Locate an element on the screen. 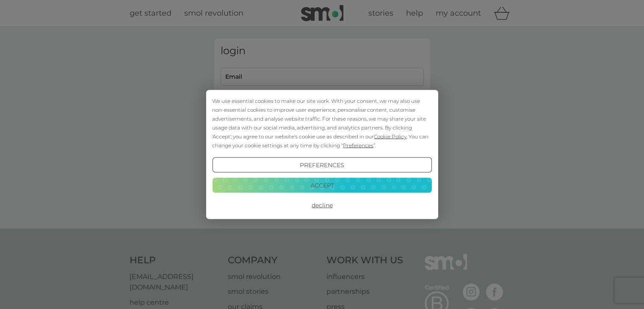  button: Decline is located at coordinates (322, 205).